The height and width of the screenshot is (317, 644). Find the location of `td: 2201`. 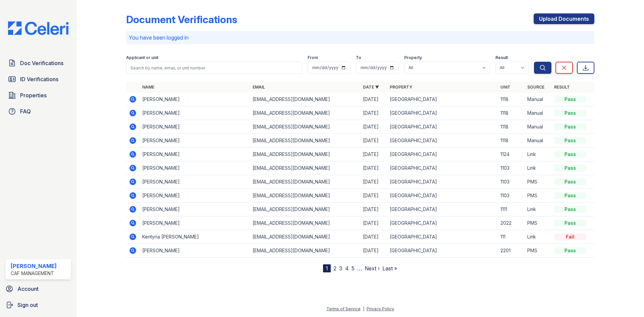

td: 2201 is located at coordinates (511, 250).